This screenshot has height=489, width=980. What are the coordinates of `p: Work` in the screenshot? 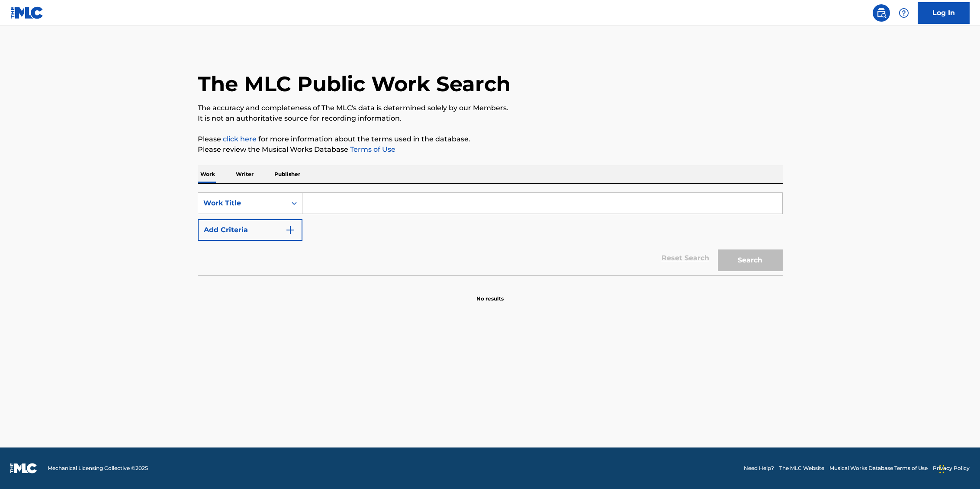 It's located at (208, 174).